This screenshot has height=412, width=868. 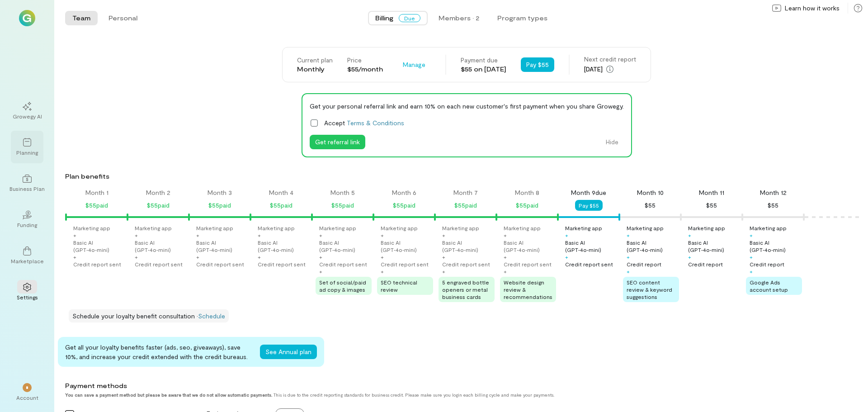 I want to click on button: Personal, so click(x=123, y=18).